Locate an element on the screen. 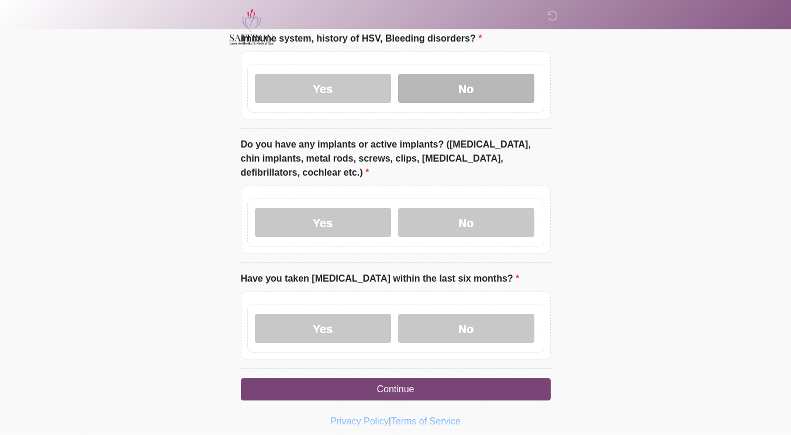 The height and width of the screenshot is (435, 791). a: Terms of Service is located at coordinates (426, 420).